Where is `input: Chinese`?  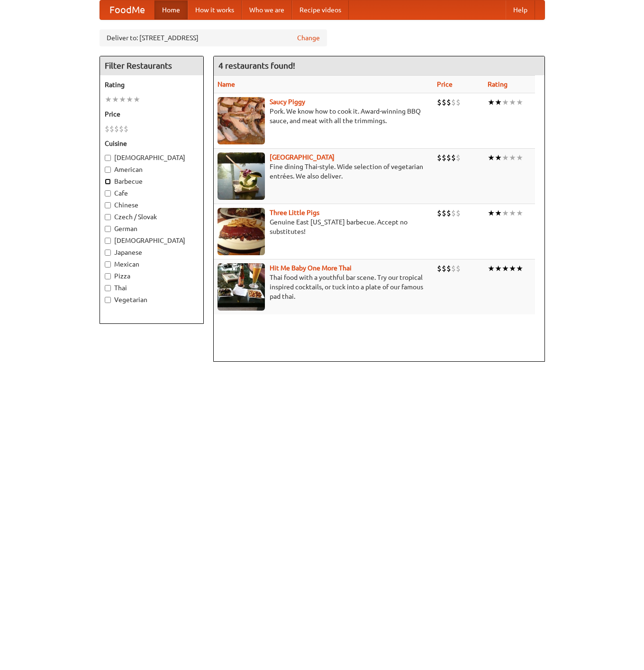 input: Chinese is located at coordinates (107, 205).